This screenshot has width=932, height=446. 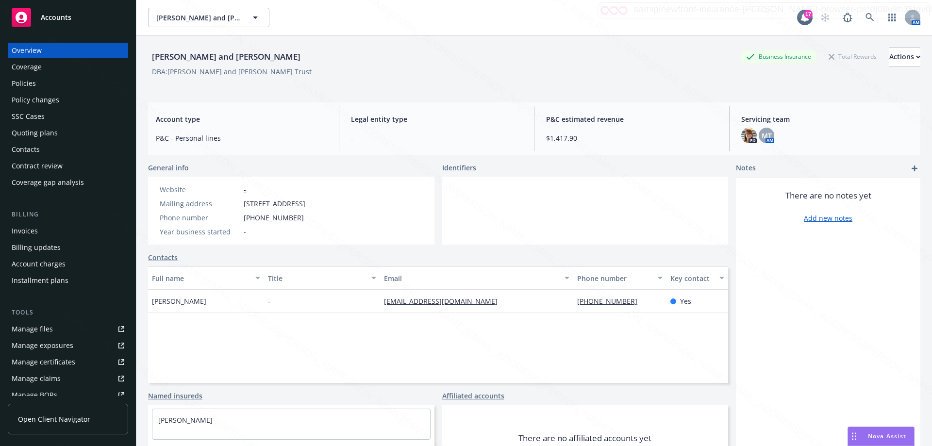 What do you see at coordinates (68, 313) in the screenshot?
I see `div: Tools` at bounding box center [68, 313].